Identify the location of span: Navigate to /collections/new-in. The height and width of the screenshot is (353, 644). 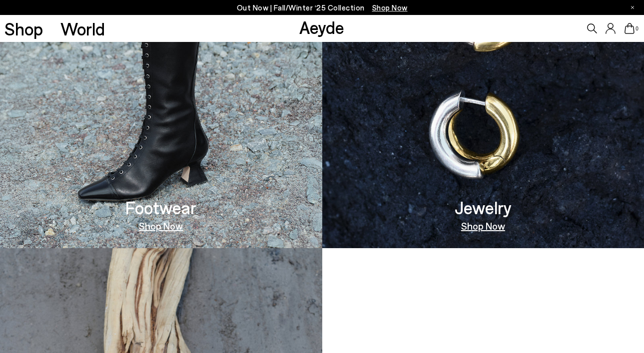
(390, 7).